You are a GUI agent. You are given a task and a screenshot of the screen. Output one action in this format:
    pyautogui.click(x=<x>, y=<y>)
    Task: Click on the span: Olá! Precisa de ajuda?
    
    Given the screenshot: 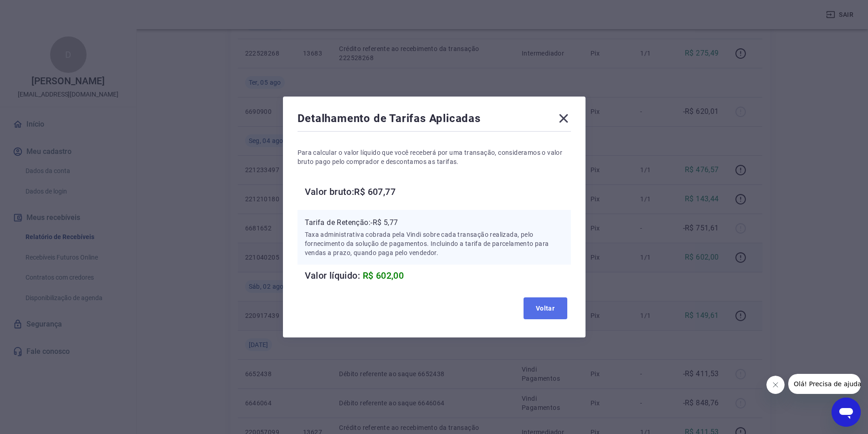 What is the action you would take?
    pyautogui.click(x=41, y=10)
    